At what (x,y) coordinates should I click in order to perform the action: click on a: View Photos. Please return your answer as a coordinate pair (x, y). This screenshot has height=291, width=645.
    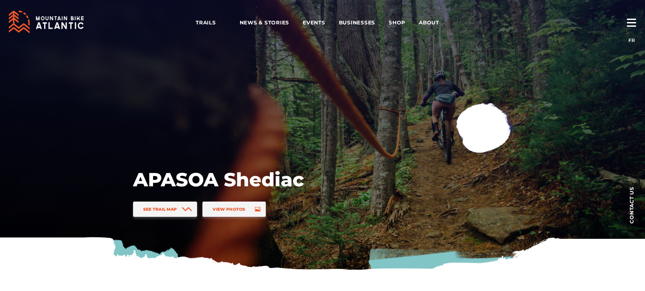
    Looking at the image, I should click on (234, 209).